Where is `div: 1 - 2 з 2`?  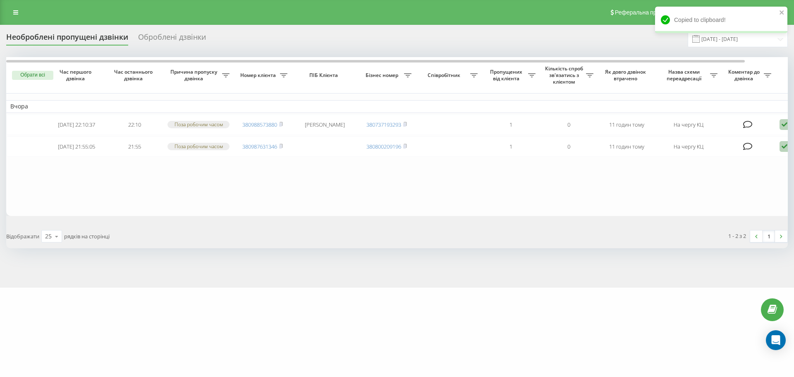
div: 1 - 2 з 2 is located at coordinates (737, 236).